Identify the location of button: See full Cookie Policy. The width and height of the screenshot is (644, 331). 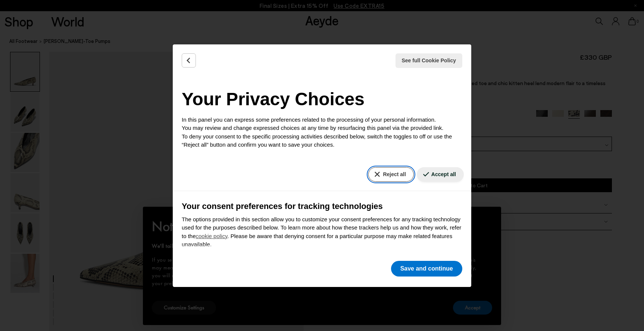
(429, 61).